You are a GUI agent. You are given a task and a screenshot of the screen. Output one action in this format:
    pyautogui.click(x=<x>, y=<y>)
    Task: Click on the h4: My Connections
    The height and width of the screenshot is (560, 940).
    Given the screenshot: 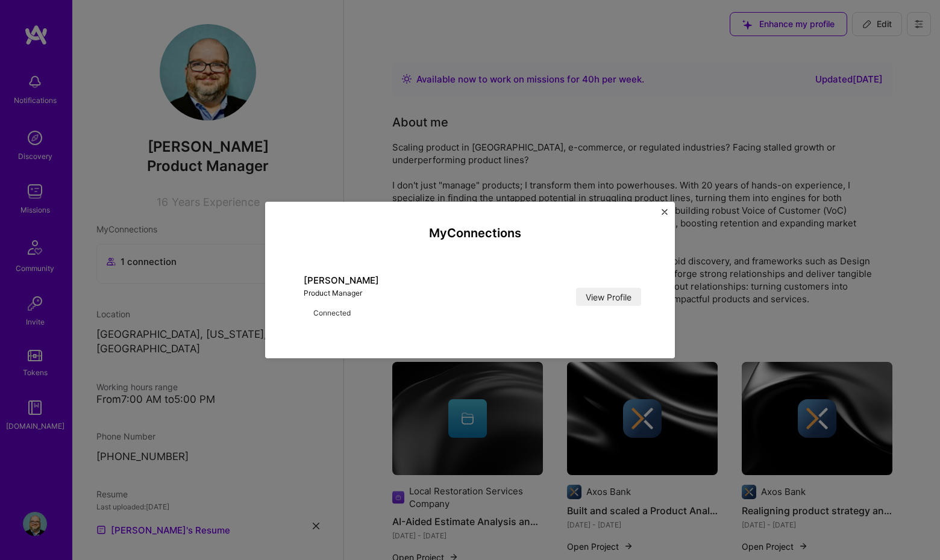 What is the action you would take?
    pyautogui.click(x=474, y=233)
    